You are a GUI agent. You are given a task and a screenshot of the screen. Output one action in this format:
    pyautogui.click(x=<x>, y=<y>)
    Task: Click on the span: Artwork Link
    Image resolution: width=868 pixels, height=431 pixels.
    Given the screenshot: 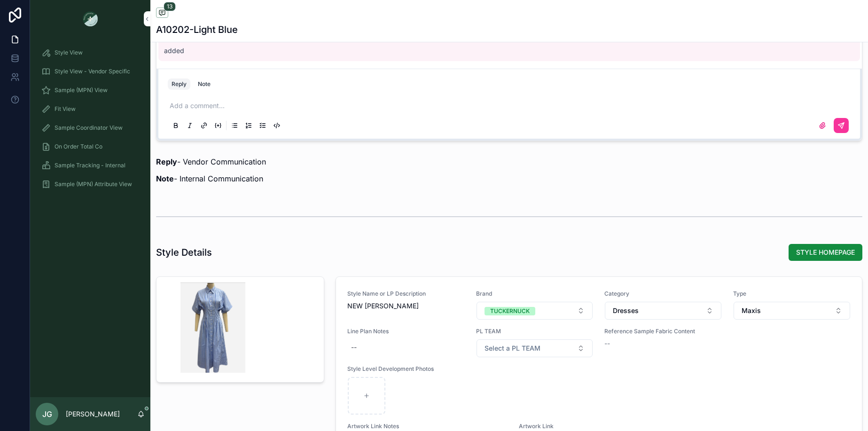 What is the action you would take?
    pyautogui.click(x=578, y=426)
    